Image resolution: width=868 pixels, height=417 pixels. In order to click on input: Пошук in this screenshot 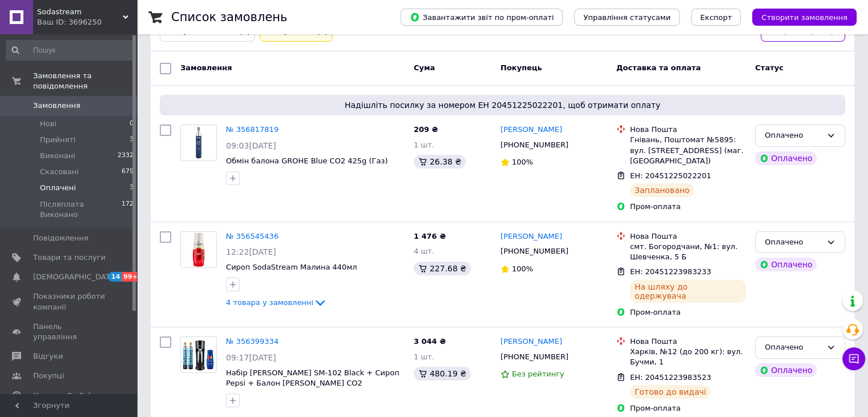, I will do `click(70, 50)`.